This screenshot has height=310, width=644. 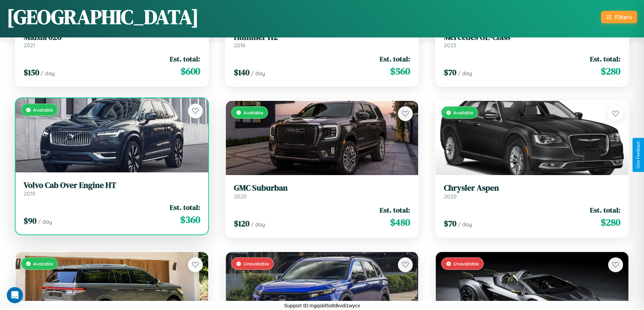 I want to click on span: $ 140, so click(x=241, y=72).